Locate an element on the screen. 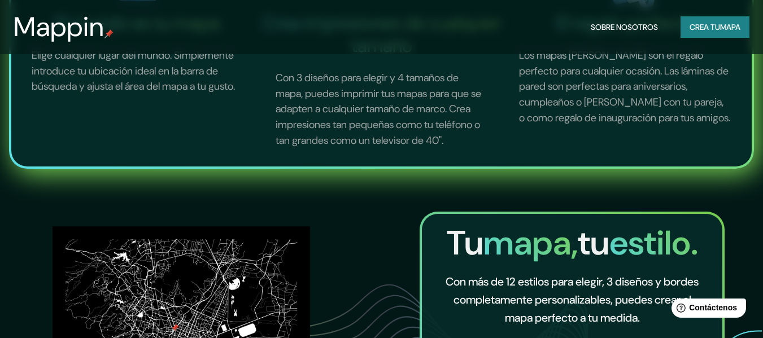 The width and height of the screenshot is (763, 338). font: Con 3 diseños para elegir y 4 tamaños de mapa, puedes imprimir tus mapas para que se adapten a cu... is located at coordinates (379, 109).